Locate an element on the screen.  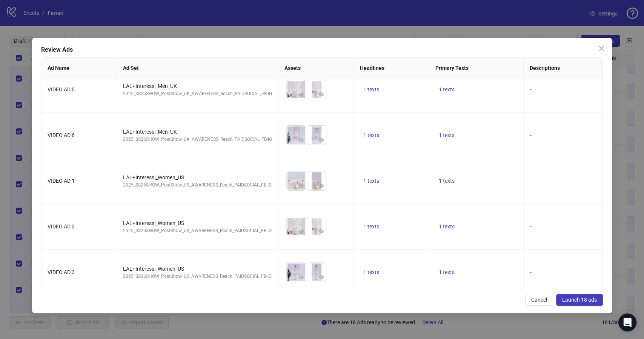
th: Assets is located at coordinates (316, 68).